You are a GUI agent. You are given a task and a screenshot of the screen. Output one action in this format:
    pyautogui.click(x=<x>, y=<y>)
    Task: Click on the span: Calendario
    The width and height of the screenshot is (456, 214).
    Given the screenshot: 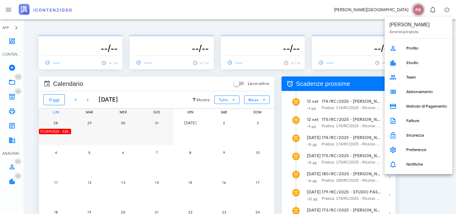 What is the action you would take?
    pyautogui.click(x=68, y=84)
    